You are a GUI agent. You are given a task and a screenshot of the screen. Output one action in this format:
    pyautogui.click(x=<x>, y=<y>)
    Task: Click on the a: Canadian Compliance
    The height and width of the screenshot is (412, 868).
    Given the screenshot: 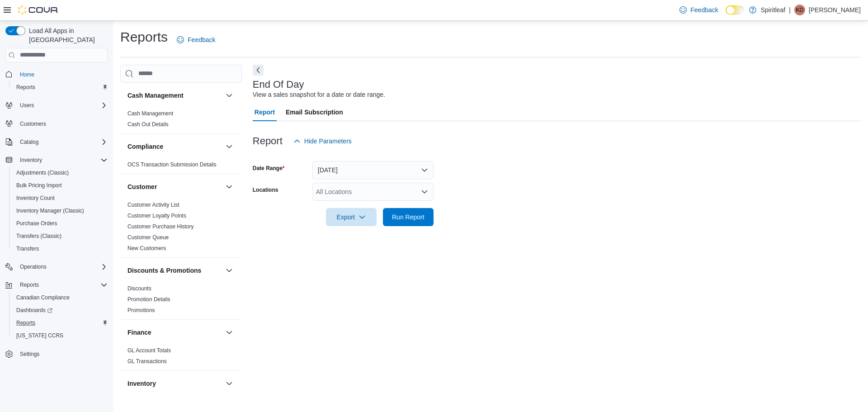 What is the action you would take?
    pyautogui.click(x=43, y=298)
    